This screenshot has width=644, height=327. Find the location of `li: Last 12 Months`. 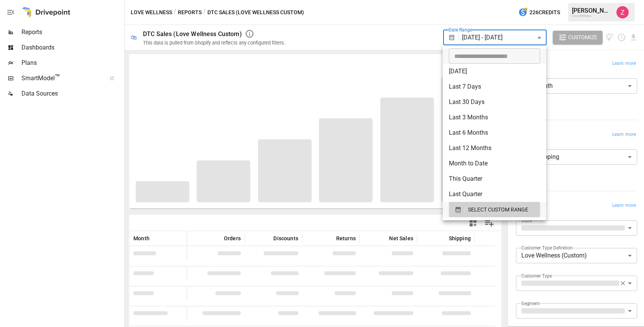

li: Last 12 Months is located at coordinates (494, 148).